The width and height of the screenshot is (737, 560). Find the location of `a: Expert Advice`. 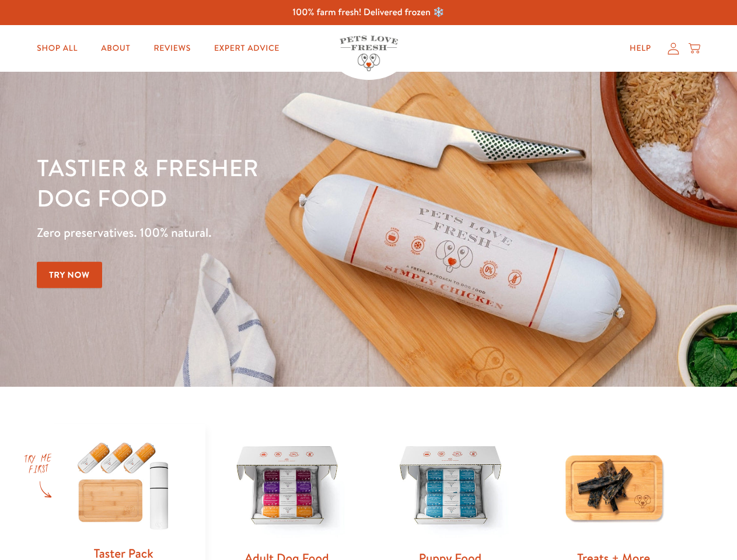

a: Expert Advice is located at coordinates (247, 48).